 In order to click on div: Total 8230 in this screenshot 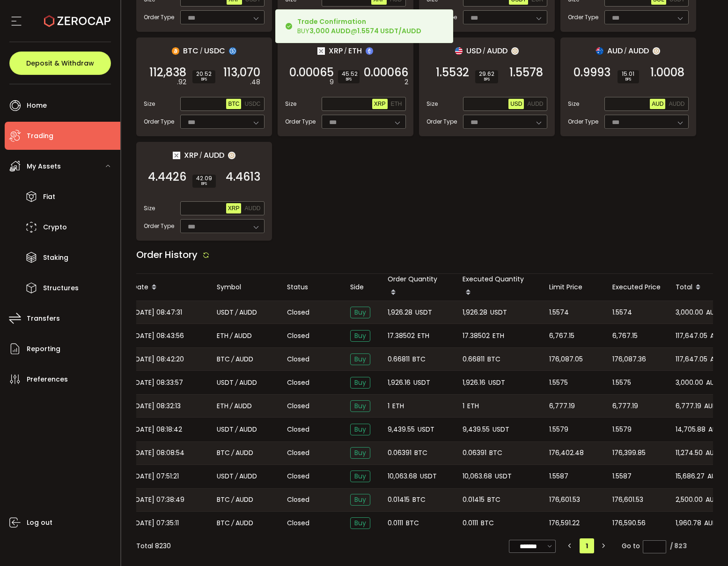, I will do `click(154, 546)`.